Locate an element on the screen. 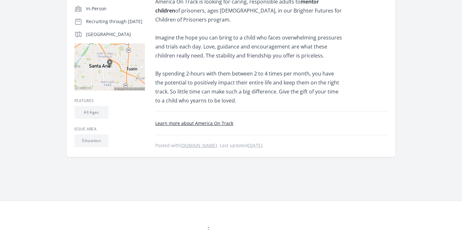 Image resolution: width=462 pixels, height=230 pixels. li: All Ages is located at coordinates (92, 112).